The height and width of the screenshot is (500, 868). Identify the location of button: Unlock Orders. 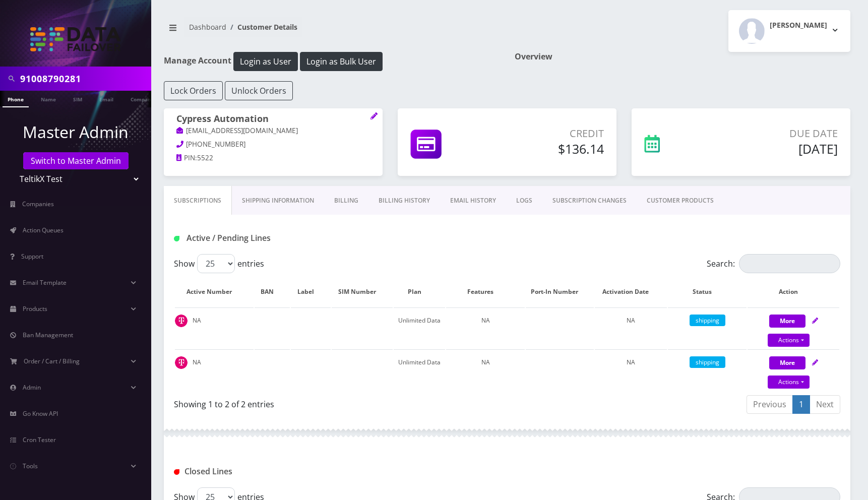
(258, 91).